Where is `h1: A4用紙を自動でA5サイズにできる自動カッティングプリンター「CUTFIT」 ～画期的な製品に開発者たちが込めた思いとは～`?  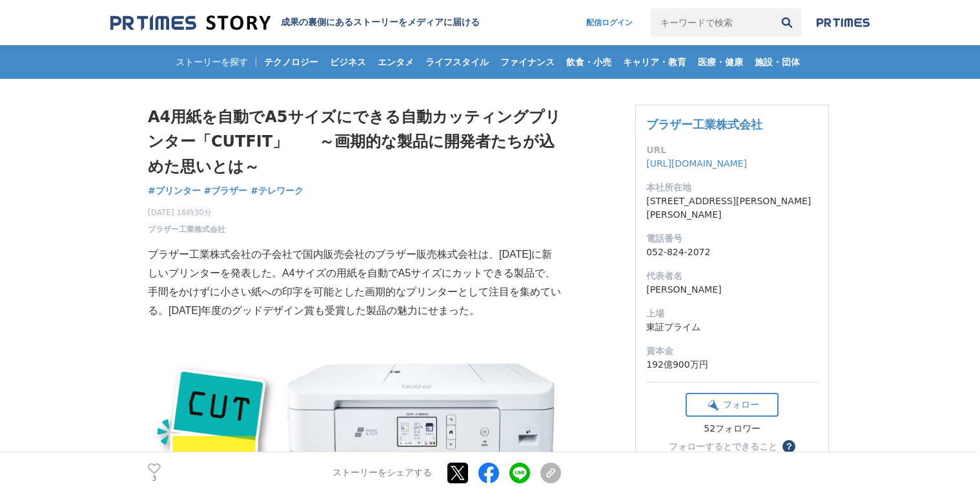 h1: A4用紙を自動でA5サイズにできる自動カッティングプリンター「CUTFIT」 ～画期的な製品に開発者たちが込めた思いとは～ is located at coordinates (355, 142).